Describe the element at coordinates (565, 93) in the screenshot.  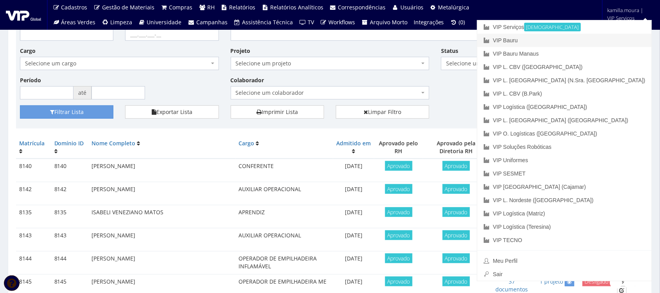
I see `a: VIP L. CBV (B.Park)` at that location.